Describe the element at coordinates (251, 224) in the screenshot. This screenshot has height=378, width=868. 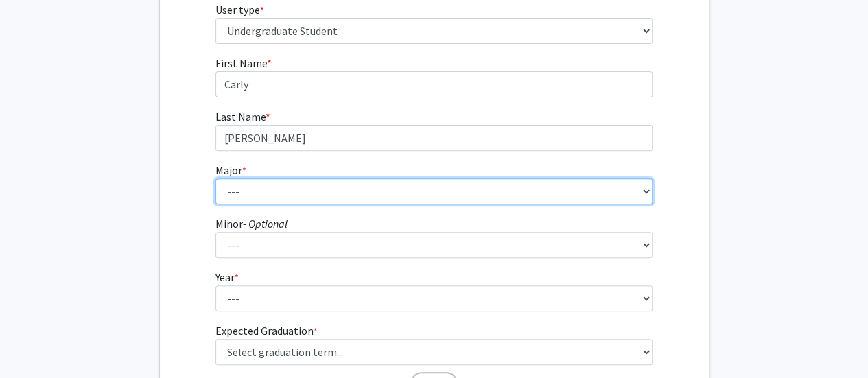
I see `label: Minor` at that location.